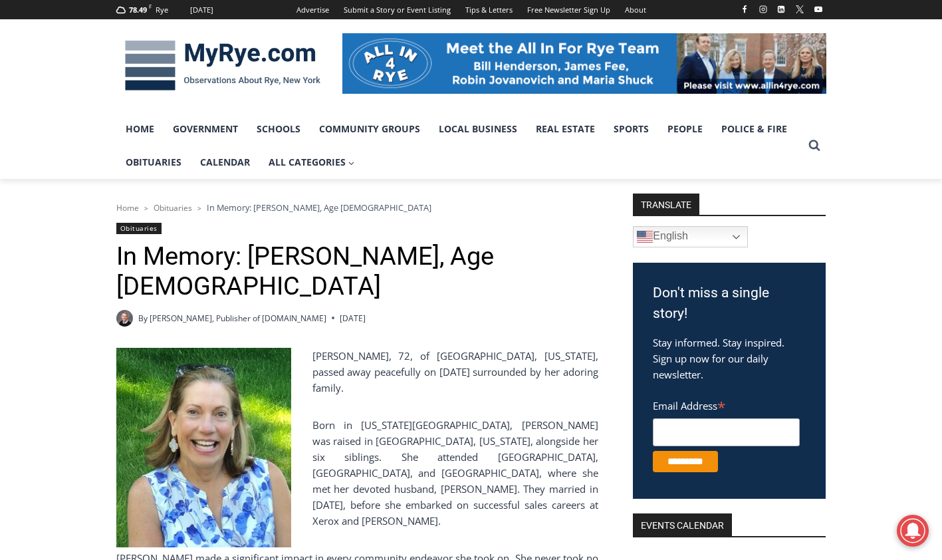 This screenshot has width=942, height=560. I want to click on nav: Breadcrumbs, so click(357, 208).